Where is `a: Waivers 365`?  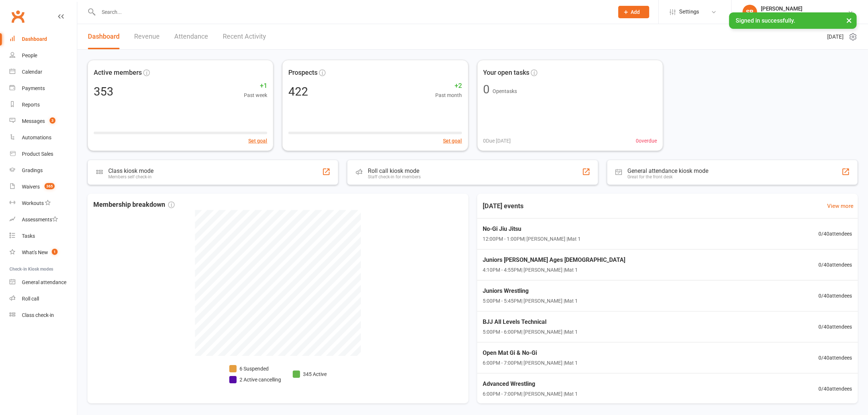 a: Waivers 365 is located at coordinates (43, 187).